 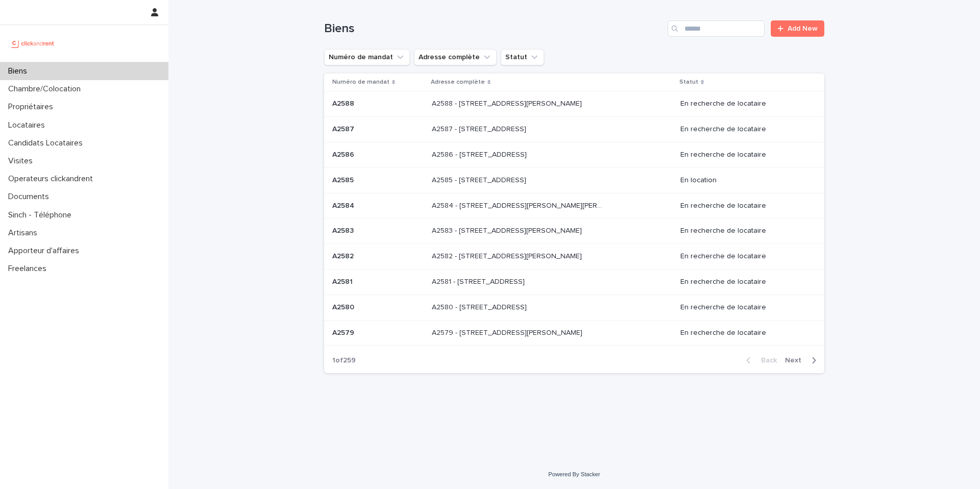 I want to click on button: Numéro de mandat, so click(x=367, y=57).